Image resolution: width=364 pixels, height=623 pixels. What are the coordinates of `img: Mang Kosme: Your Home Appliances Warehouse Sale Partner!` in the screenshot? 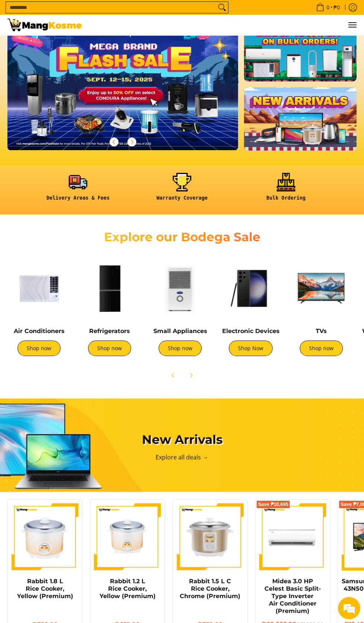 It's located at (45, 25).